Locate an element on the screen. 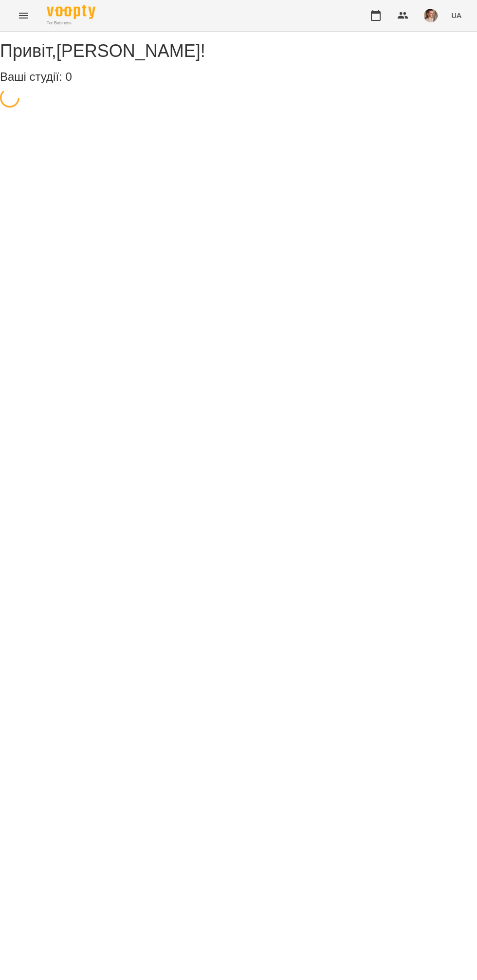  button: UA is located at coordinates (455, 15).